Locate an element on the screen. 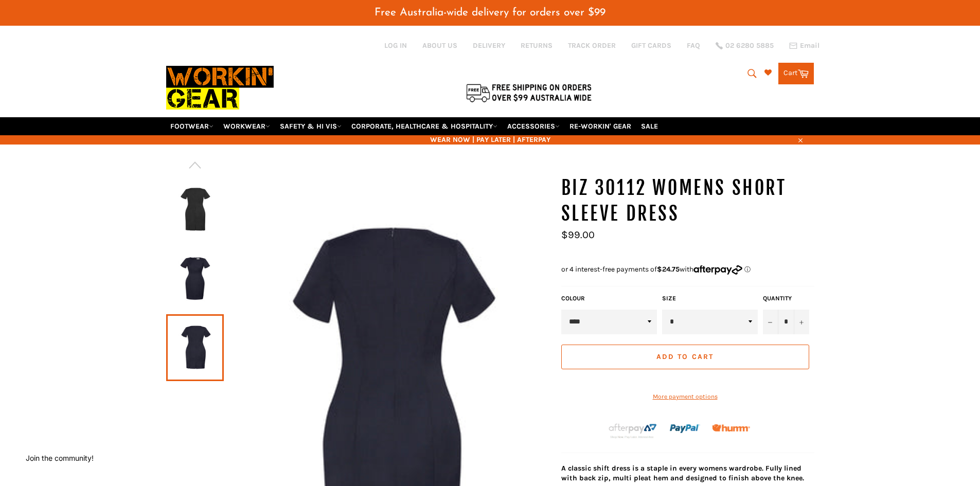 This screenshot has height=486, width=980. h1: BIZ 30112 Womens Short Sleeve Dress is located at coordinates (688, 200).